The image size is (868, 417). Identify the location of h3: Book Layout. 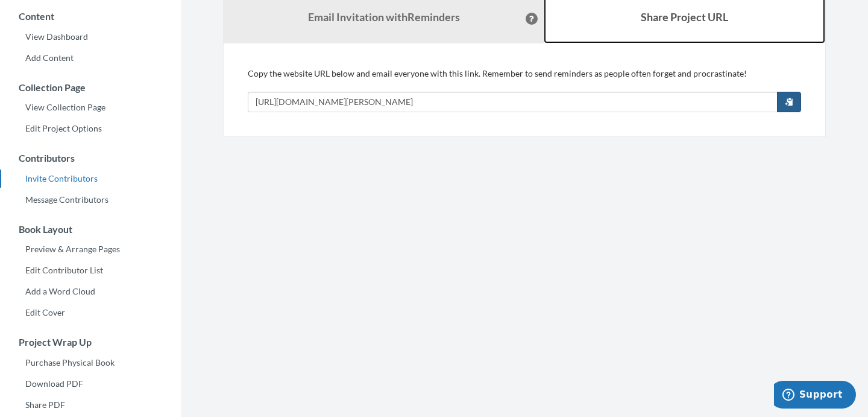
(90, 229).